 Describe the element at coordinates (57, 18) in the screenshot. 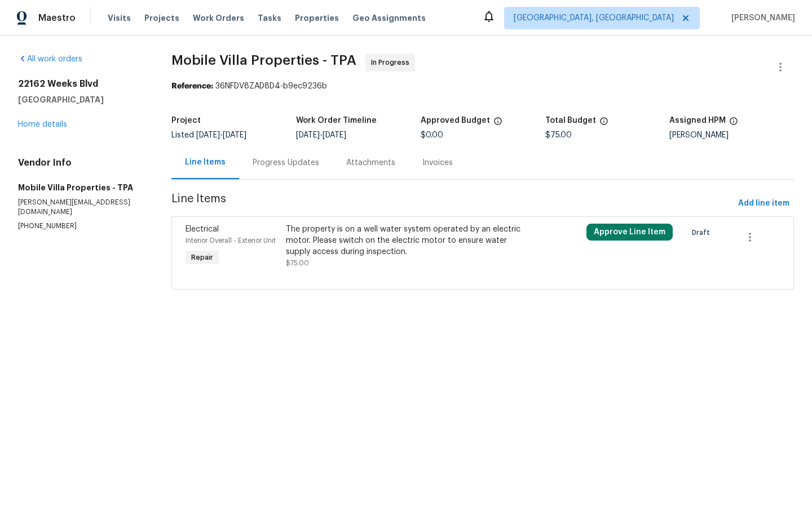

I see `span: Maestro` at that location.